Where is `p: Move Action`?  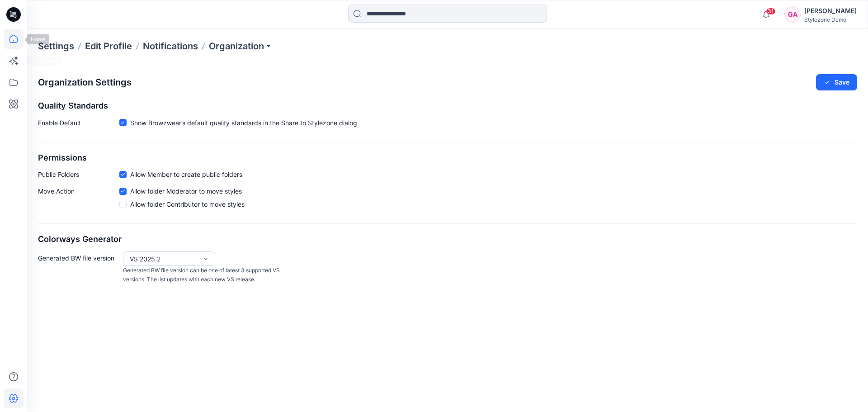
p: Move Action is located at coordinates (79, 199).